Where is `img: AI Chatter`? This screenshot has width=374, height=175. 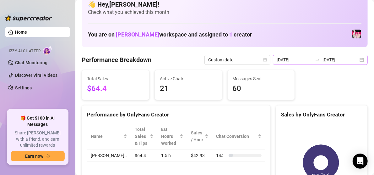
img: AI Chatter is located at coordinates (48, 50).